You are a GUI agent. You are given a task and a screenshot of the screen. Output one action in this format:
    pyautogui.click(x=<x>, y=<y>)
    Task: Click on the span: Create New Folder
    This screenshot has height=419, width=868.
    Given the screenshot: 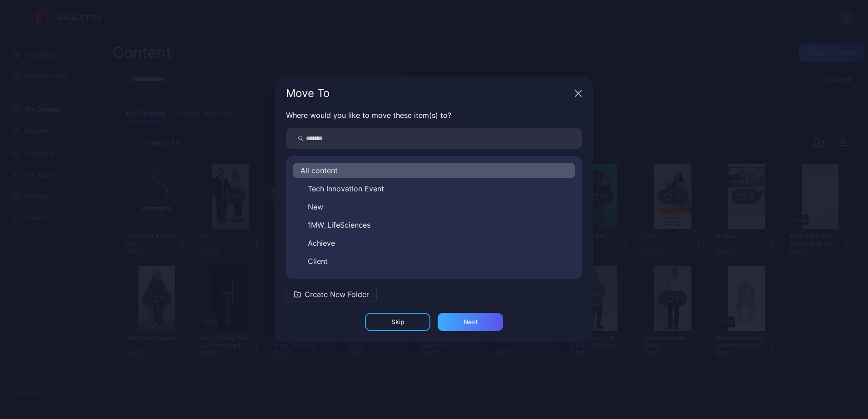 What is the action you would take?
    pyautogui.click(x=337, y=294)
    